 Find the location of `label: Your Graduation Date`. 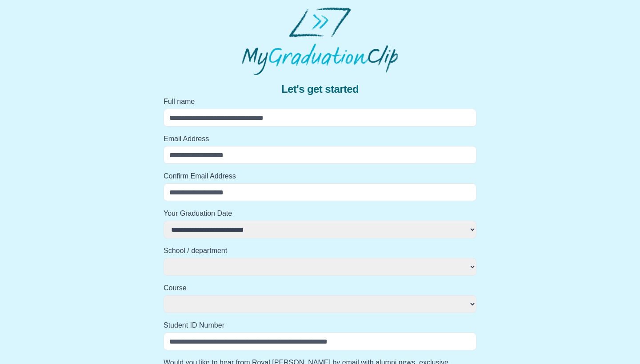

label: Your Graduation Date is located at coordinates (320, 214).